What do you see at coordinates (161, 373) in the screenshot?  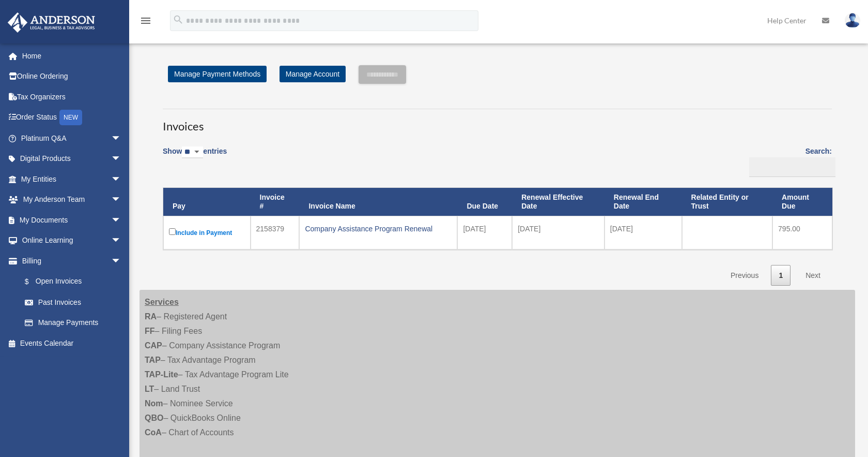 I see `strong: TAP-Lite` at bounding box center [161, 373].